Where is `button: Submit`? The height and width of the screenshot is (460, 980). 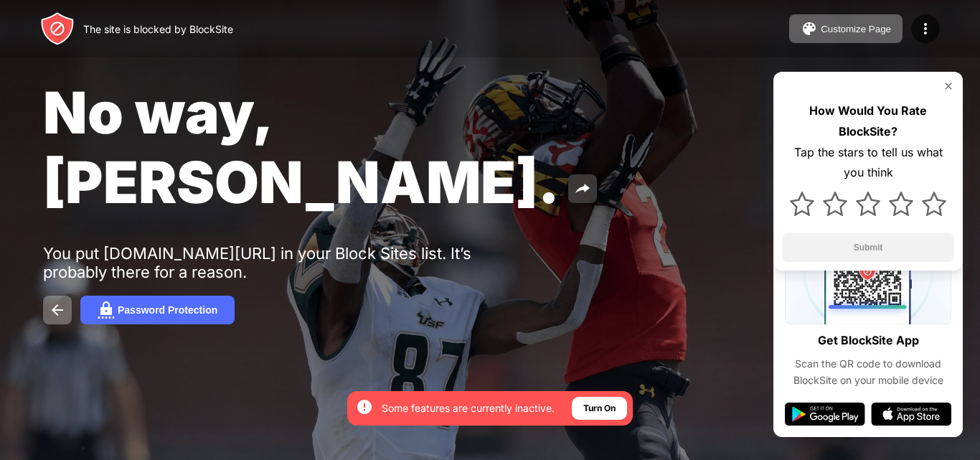 button: Submit is located at coordinates (868, 247).